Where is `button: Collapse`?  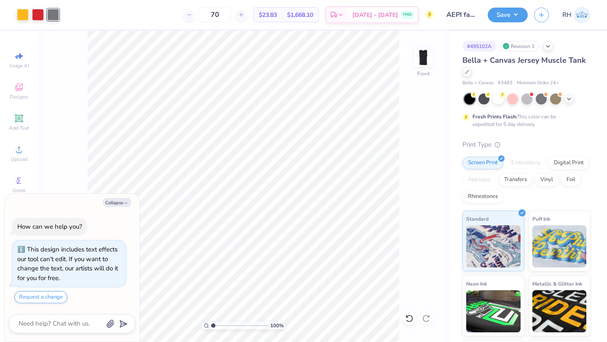
button: Collapse is located at coordinates (117, 202).